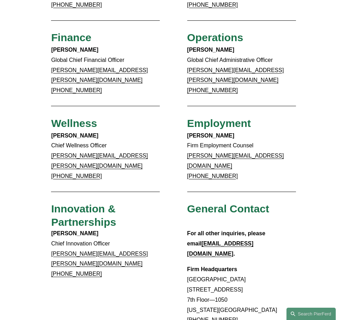 The width and height of the screenshot is (347, 320). I want to click on span: Employment, so click(219, 123).